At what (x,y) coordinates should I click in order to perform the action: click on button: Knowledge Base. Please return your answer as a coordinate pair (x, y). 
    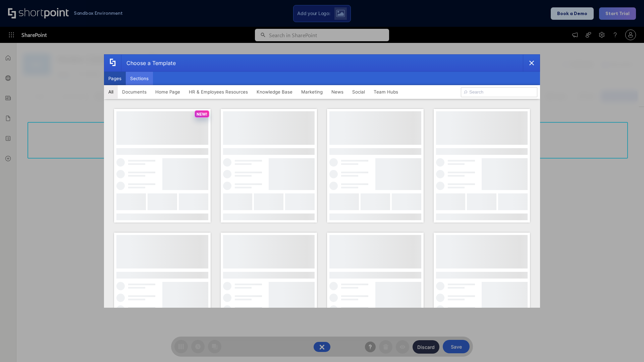
    Looking at the image, I should click on (274, 92).